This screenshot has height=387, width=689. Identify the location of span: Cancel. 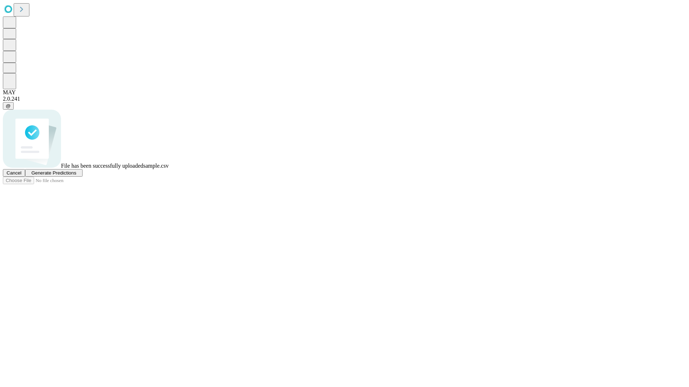
(14, 173).